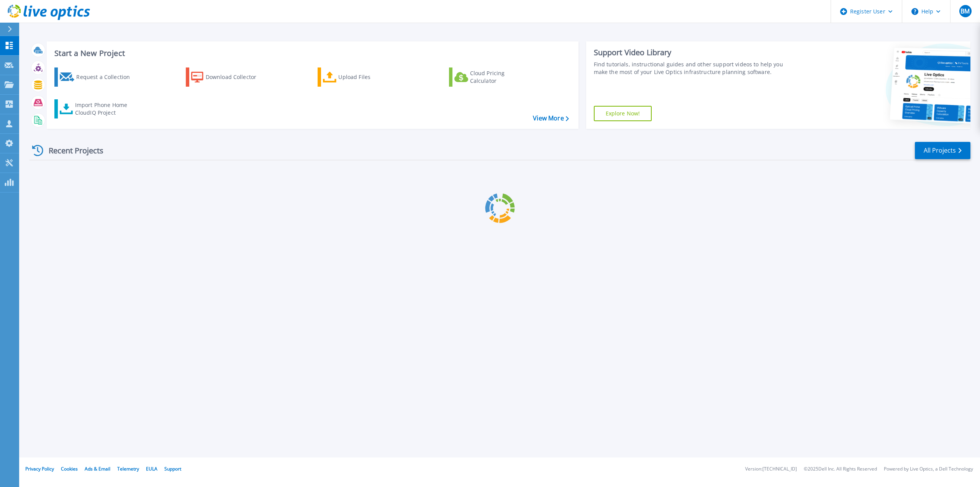 Image resolution: width=980 pixels, height=487 pixels. I want to click on div: Cloud Pricing Calculator, so click(501, 77).